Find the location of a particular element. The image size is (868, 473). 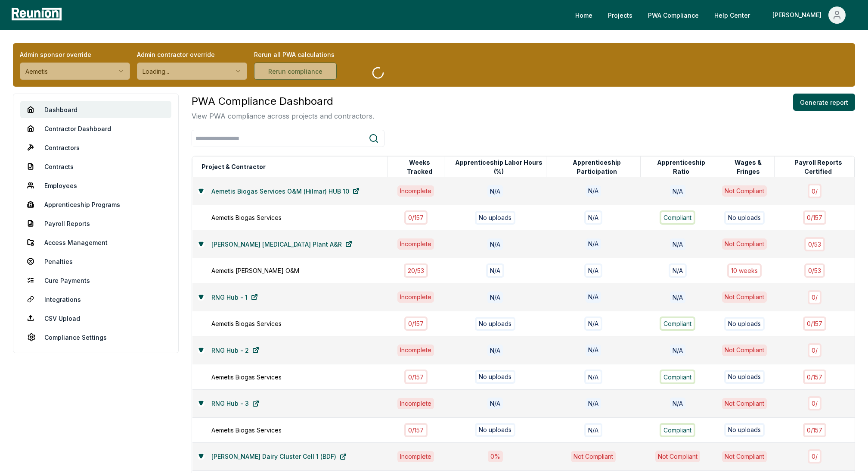

a: Contractor Dashboard is located at coordinates (95, 128).